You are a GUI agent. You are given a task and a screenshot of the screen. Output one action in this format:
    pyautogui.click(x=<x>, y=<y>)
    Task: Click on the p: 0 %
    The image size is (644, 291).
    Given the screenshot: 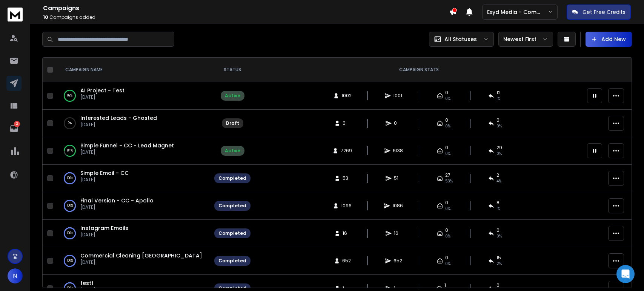 What is the action you would take?
    pyautogui.click(x=70, y=123)
    